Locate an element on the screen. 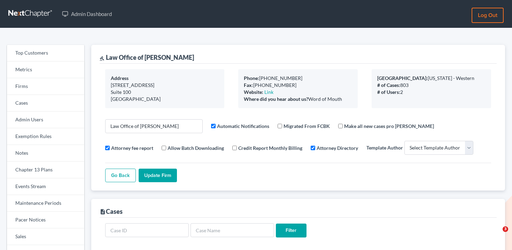 Image resolution: width=512 pixels, height=250 pixels. a: Events Stream is located at coordinates (46, 187).